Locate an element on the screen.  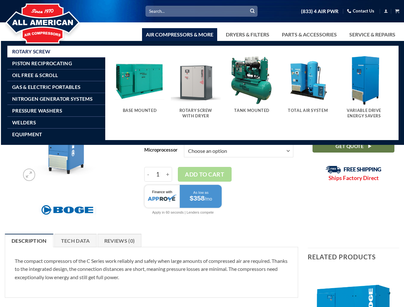
span: Get Quote is located at coordinates (350, 146).